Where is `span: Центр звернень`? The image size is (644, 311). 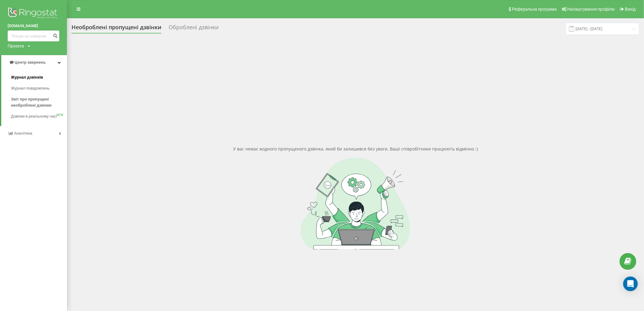
span: Центр звернень is located at coordinates (30, 62).